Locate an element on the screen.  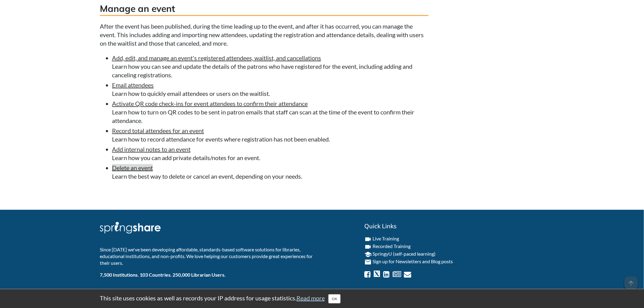
a: Live Training is located at coordinates (386, 239).